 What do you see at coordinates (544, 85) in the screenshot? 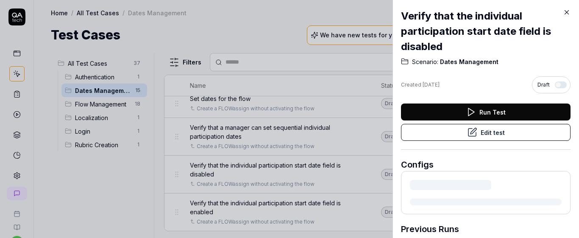
I see `span: Draft` at bounding box center [544, 85].